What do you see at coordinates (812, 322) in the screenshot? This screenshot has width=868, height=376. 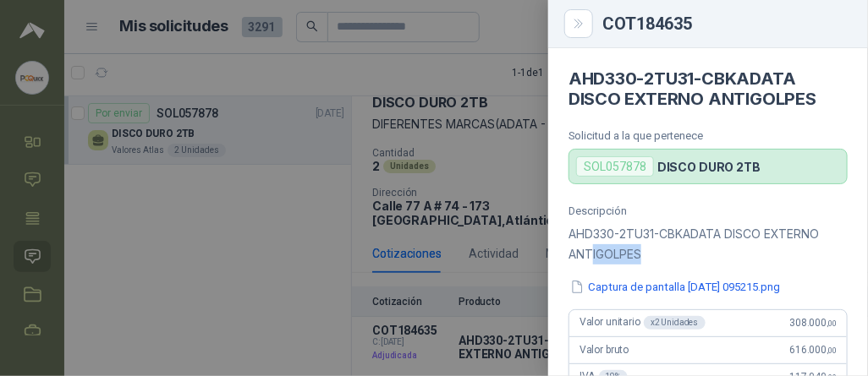 I see `span: 308.000` at bounding box center [812, 322].